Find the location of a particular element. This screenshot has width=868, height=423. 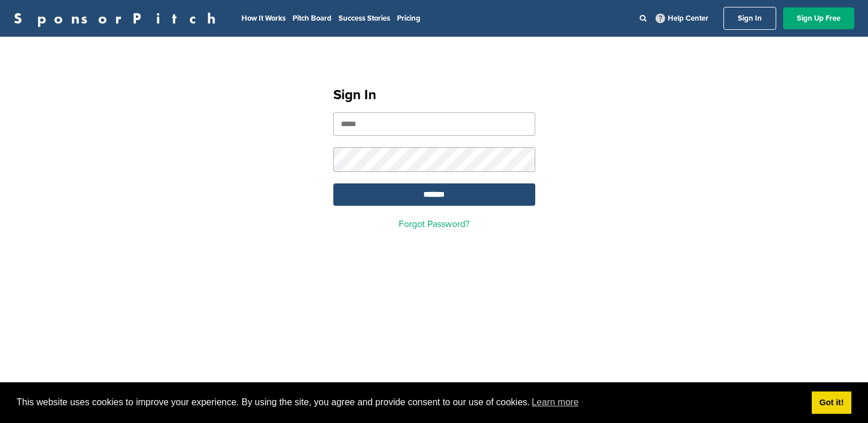

a: Forgot Password? is located at coordinates (434, 224).